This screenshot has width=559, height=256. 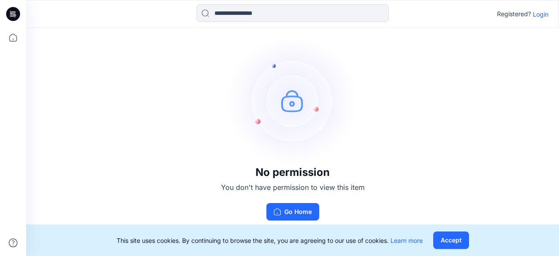 I want to click on h3: No permission, so click(x=293, y=172).